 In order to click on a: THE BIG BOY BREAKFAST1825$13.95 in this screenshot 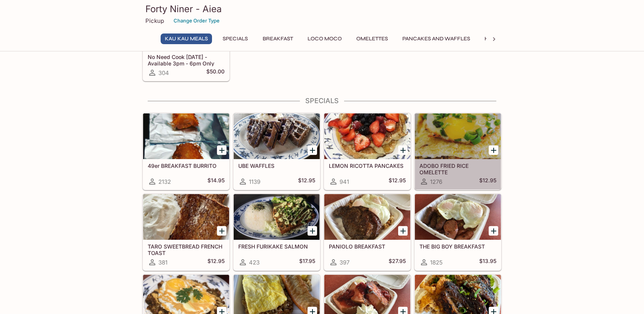, I will do `click(458, 232)`.